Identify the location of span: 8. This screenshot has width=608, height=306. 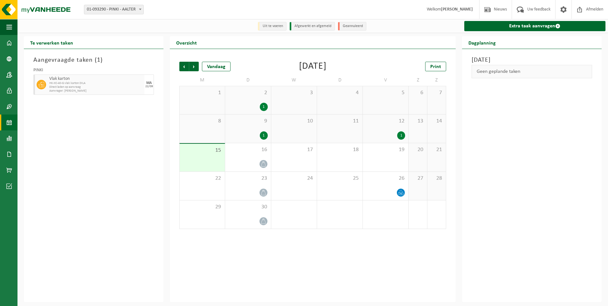
(202, 121).